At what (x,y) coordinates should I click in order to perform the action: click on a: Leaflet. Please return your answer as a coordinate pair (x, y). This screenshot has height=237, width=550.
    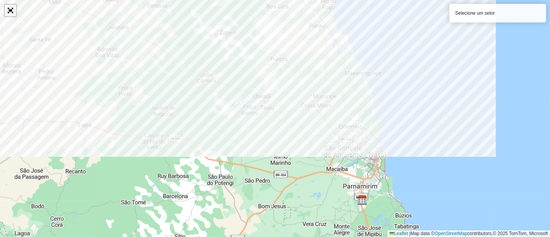
    Looking at the image, I should click on (399, 233).